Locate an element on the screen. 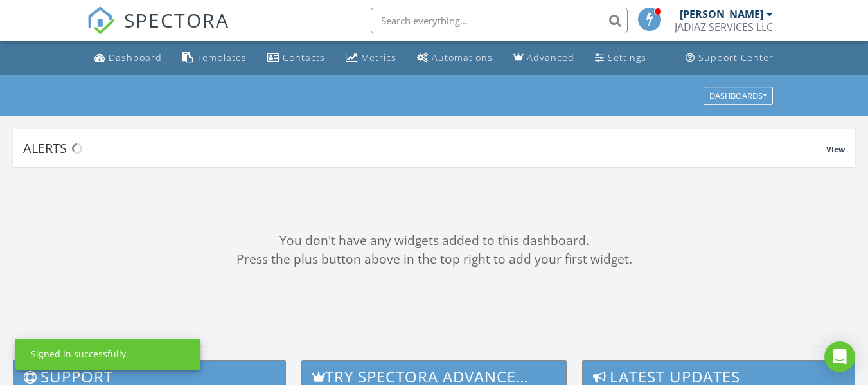  span: SPECTORA is located at coordinates (176, 20).